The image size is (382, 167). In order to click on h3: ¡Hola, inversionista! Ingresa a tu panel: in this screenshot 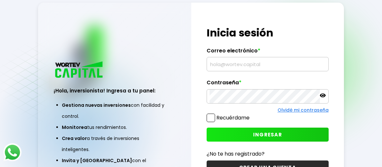, I will do `click(114, 90)`.